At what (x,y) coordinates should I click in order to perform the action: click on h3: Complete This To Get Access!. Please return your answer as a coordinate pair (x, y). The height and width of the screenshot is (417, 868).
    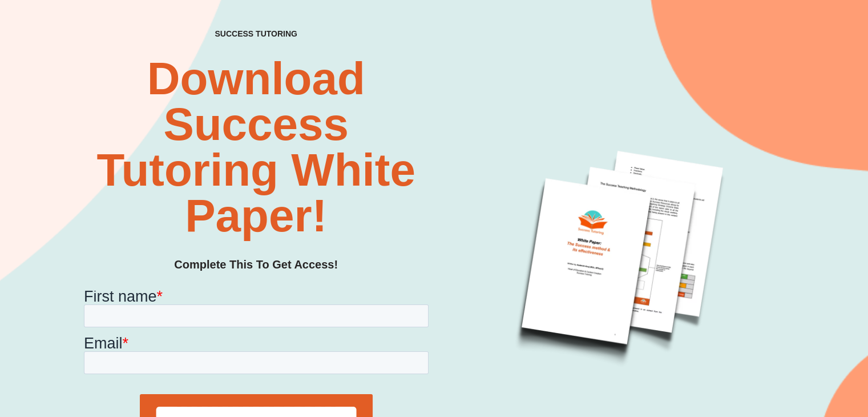
    Looking at the image, I should click on (256, 264).